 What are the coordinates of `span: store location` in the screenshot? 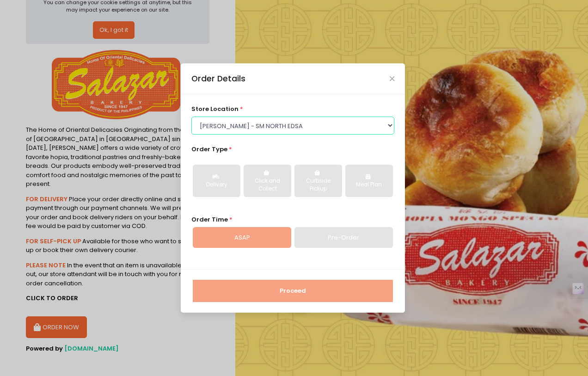 It's located at (215, 109).